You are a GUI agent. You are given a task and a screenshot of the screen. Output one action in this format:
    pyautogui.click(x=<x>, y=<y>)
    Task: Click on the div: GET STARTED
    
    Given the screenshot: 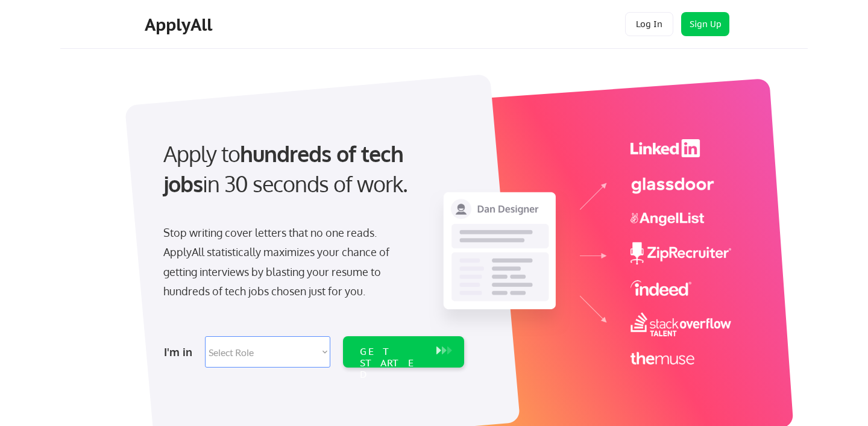 What is the action you would take?
    pyautogui.click(x=392, y=364)
    